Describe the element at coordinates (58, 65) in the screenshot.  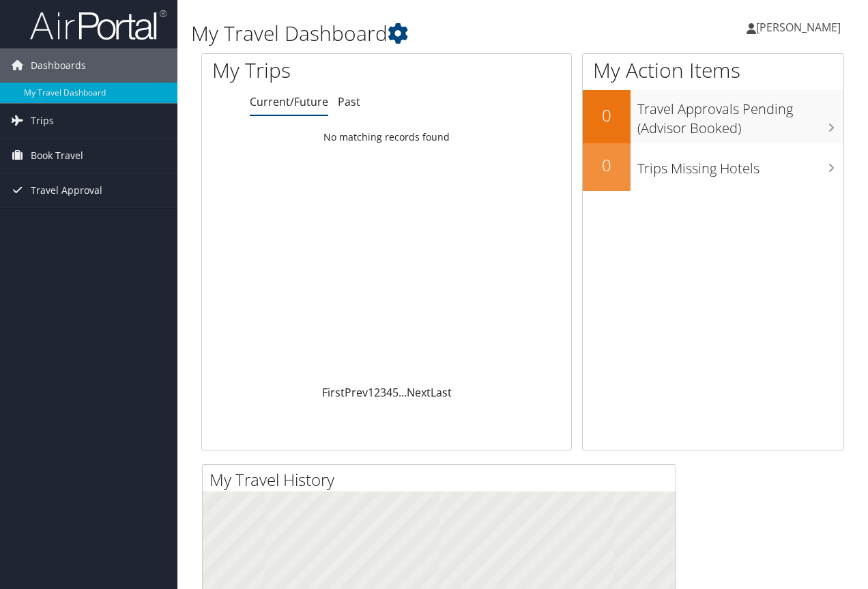
I see `span: Dashboards` at that location.